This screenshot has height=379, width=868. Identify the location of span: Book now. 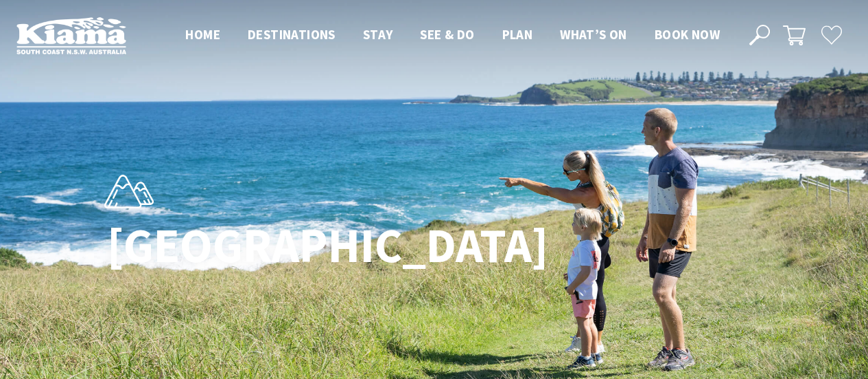
(687, 34).